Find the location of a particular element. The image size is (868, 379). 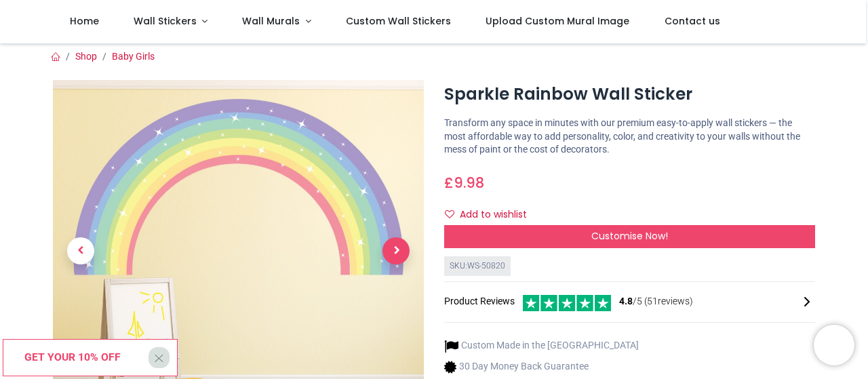

span: Customise Now! is located at coordinates (629, 236).